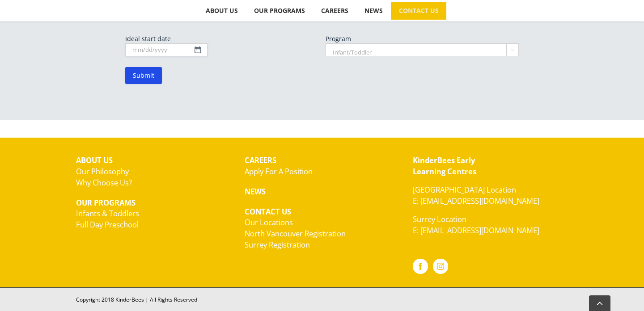 This screenshot has height=311, width=644. Describe the element at coordinates (260, 160) in the screenshot. I see `strong: CAREERS` at that location.